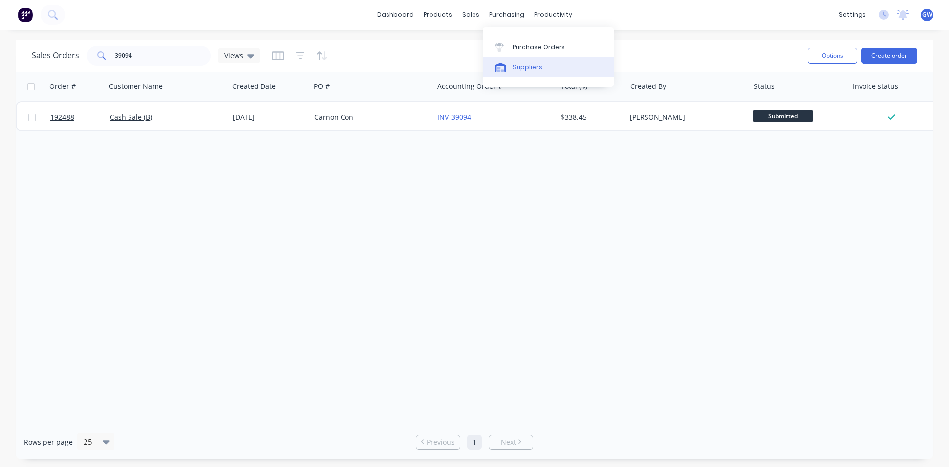  Describe the element at coordinates (80, 117) in the screenshot. I see `a: 192488` at that location.